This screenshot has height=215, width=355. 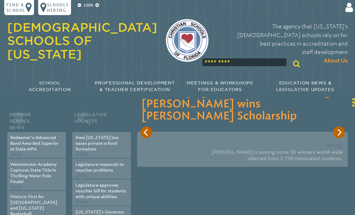 What do you see at coordinates (33, 172) in the screenshot?
I see `a: Westminster Academy Captures State Title in Thrilling Water Polo Finale!` at bounding box center [33, 172].